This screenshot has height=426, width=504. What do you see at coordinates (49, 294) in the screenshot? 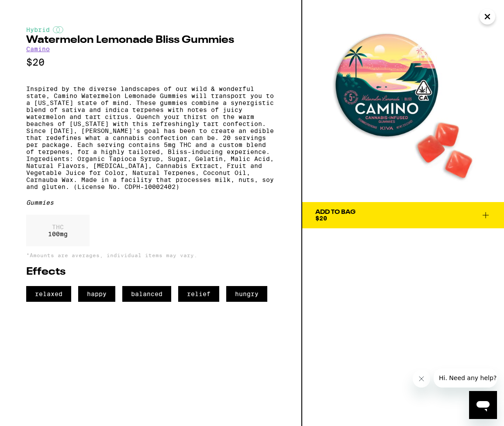
I see `span: relaxed` at bounding box center [49, 294].